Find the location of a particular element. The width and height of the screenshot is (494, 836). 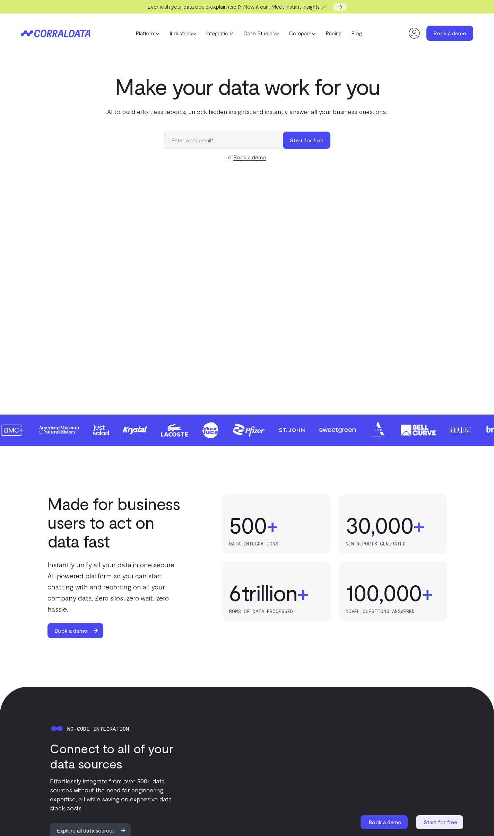

span: No-code integration is located at coordinates (98, 729).